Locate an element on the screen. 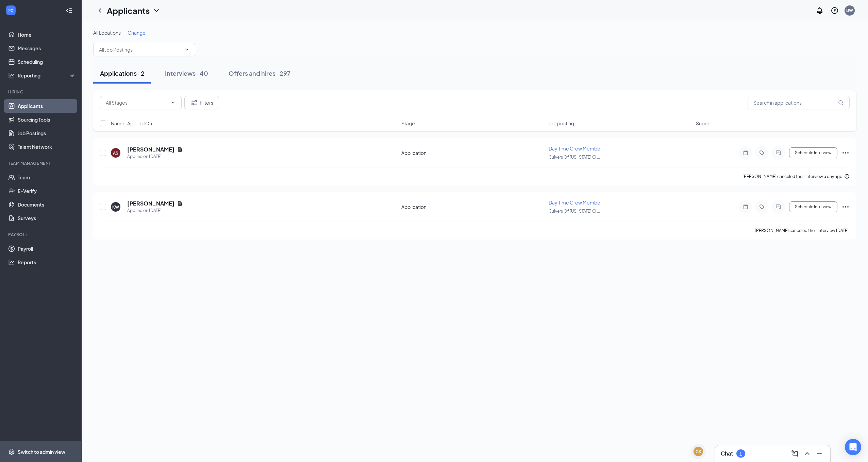 The width and height of the screenshot is (868, 462). a: Reports is located at coordinates (47, 262).